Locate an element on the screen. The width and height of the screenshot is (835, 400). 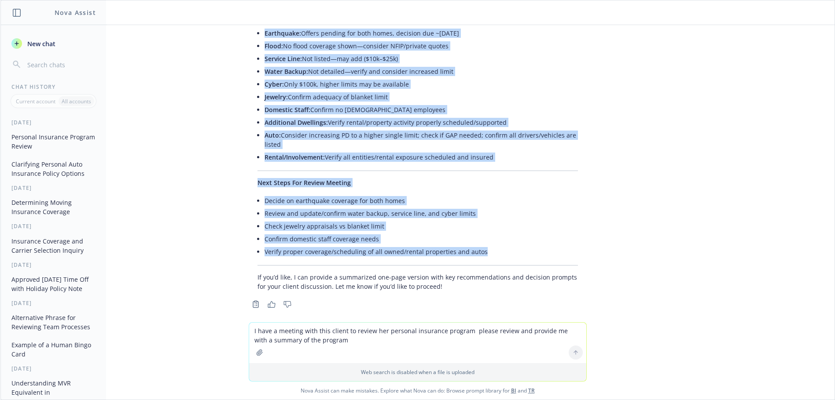
li: Not listed—may add ($10k–$25k) is located at coordinates (421, 59).